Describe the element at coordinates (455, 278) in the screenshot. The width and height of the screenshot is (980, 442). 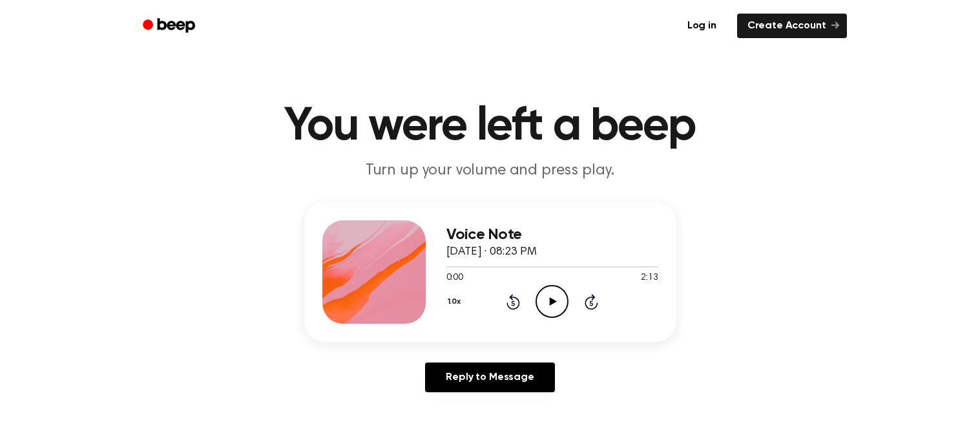
I see `span: 0:00` at that location.